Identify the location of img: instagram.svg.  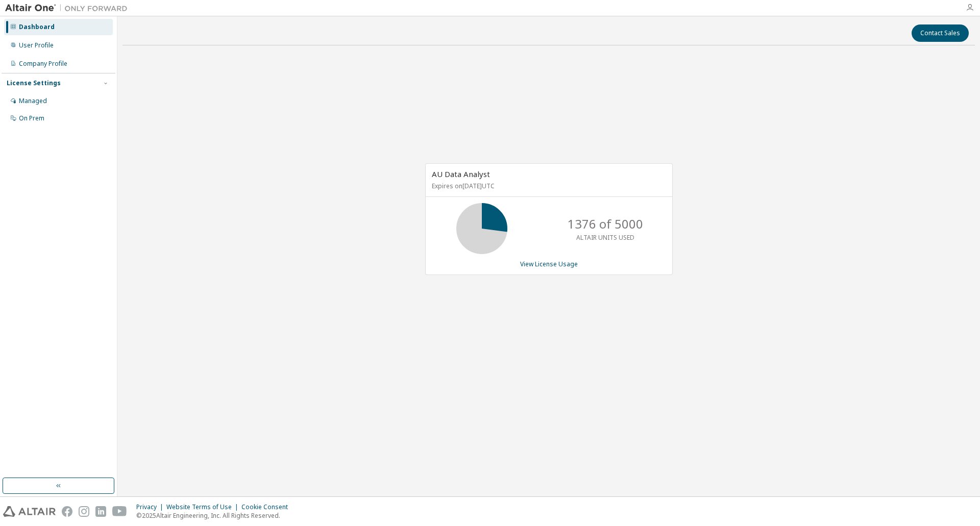
(83, 512).